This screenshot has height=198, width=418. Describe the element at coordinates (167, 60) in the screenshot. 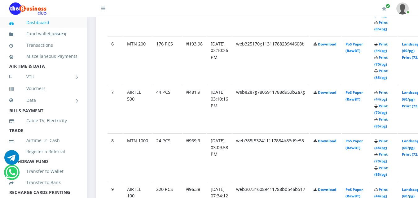

I see `td: 176 PCS` at that location.